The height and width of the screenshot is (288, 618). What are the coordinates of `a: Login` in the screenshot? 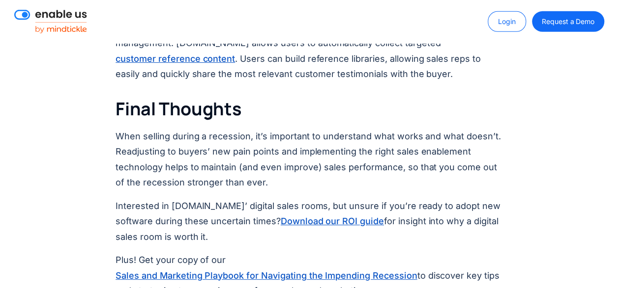 It's located at (507, 22).